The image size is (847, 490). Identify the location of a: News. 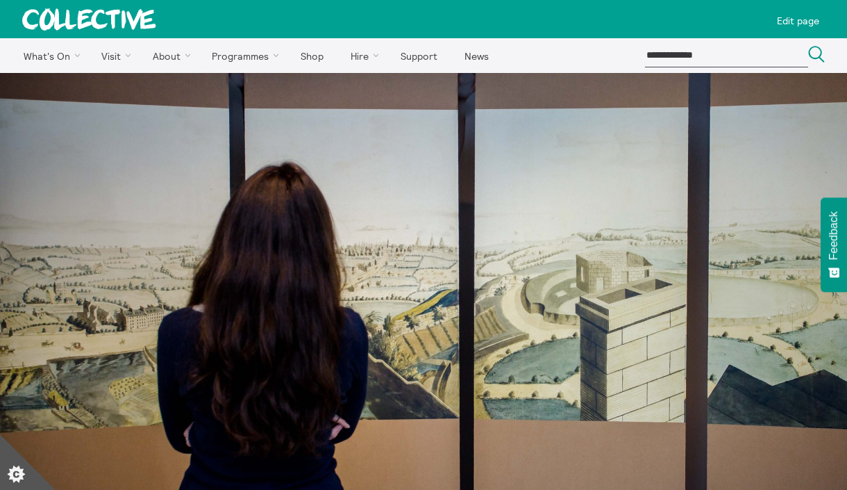
(477, 56).